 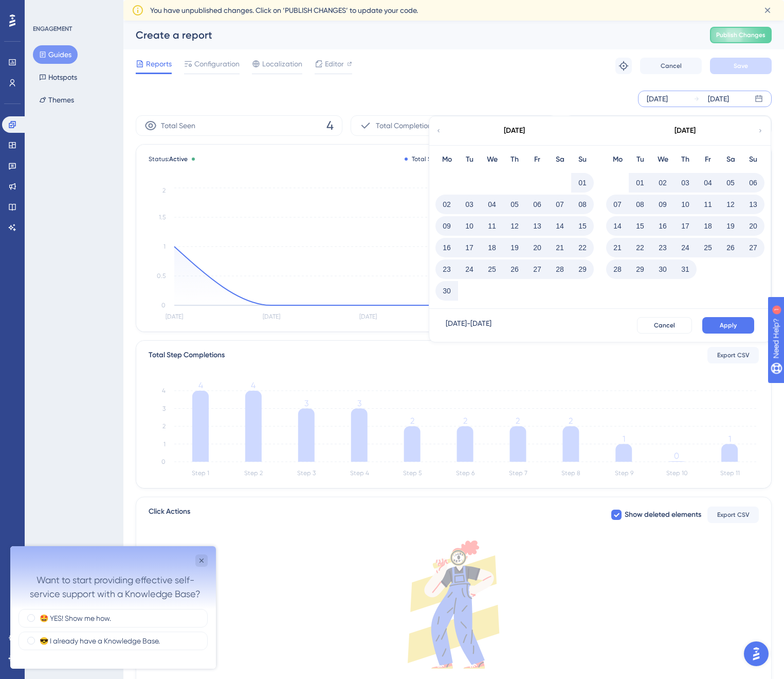 I want to click on button: Themes, so click(x=57, y=100).